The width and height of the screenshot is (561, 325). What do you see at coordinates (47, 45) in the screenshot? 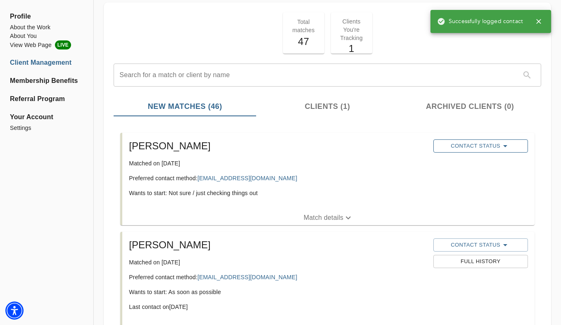
I see `li: View Web Page` at bounding box center [47, 45].